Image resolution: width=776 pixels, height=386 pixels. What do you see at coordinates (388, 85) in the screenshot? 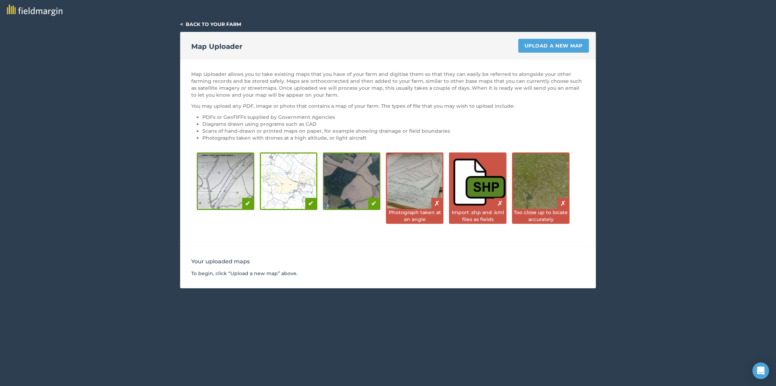
I see `p: Map Uploader allows you to take existing maps that you have of your farm and digitise them so tha...` at bounding box center [388, 85].